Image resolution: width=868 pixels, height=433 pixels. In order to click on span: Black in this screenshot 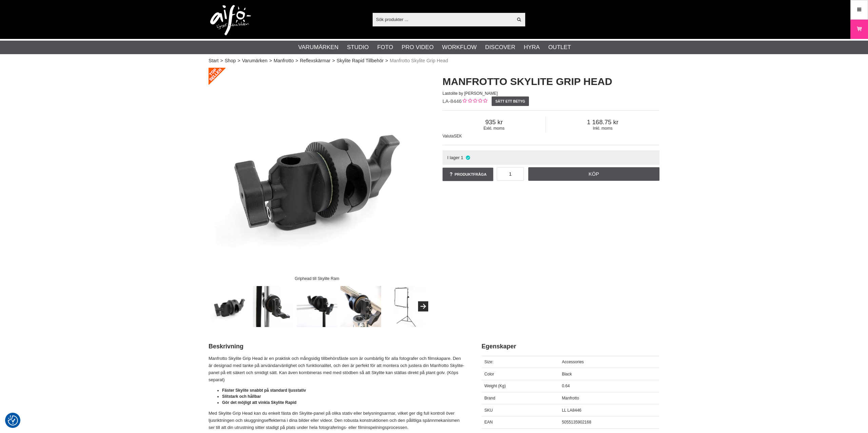, I will do `click(567, 375)`.